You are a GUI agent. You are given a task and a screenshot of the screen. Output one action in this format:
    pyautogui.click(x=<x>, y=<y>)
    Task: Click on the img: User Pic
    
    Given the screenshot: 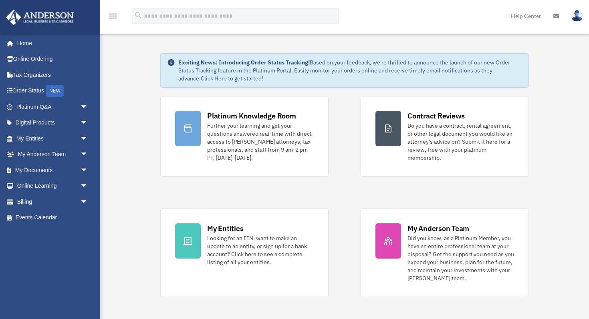 What is the action you would take?
    pyautogui.click(x=577, y=16)
    